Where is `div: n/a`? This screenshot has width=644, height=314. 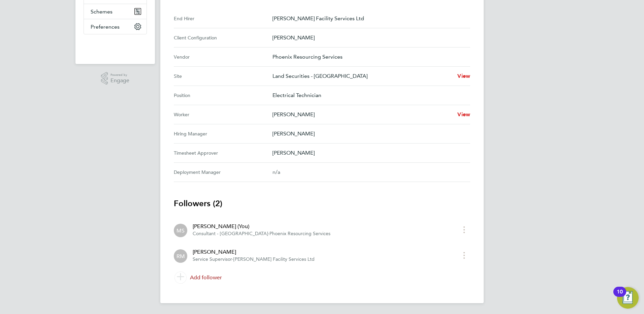 div: n/a is located at coordinates (366, 172).